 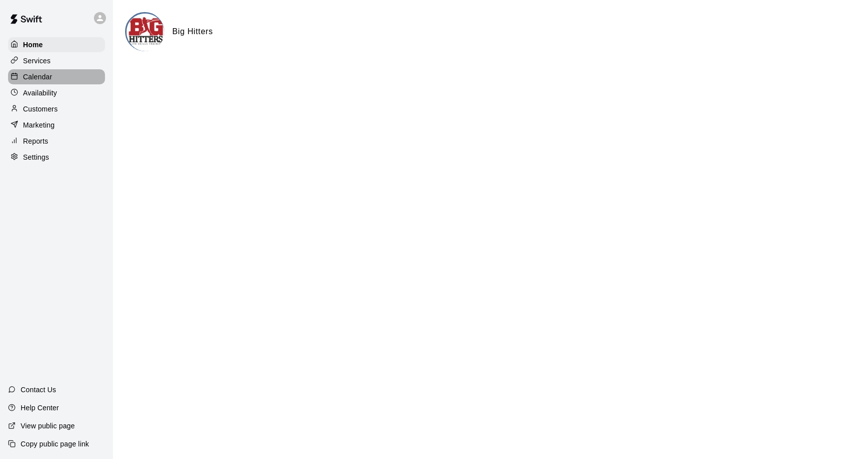 What do you see at coordinates (36, 157) in the screenshot?
I see `p: Settings` at bounding box center [36, 157].